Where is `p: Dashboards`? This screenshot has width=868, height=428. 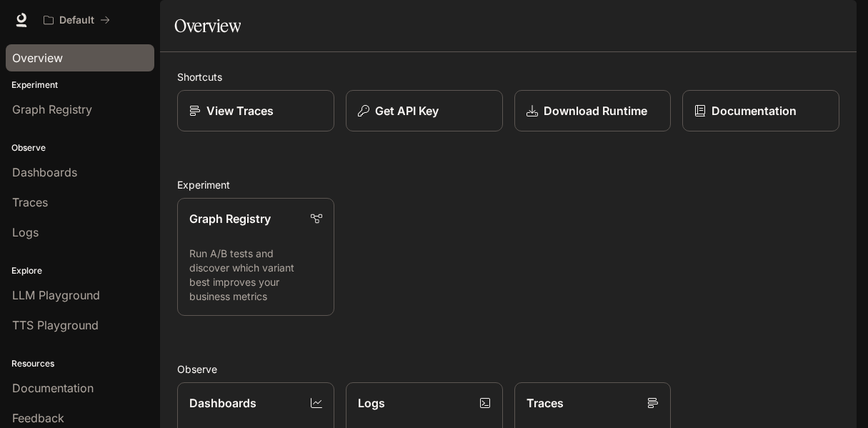
p: Dashboards is located at coordinates (223, 403).